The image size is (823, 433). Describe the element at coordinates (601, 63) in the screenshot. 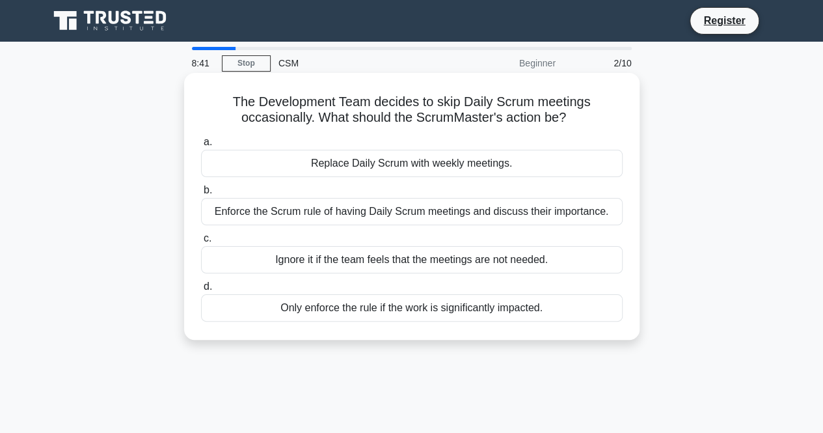

I see `div: 2/10` at that location.